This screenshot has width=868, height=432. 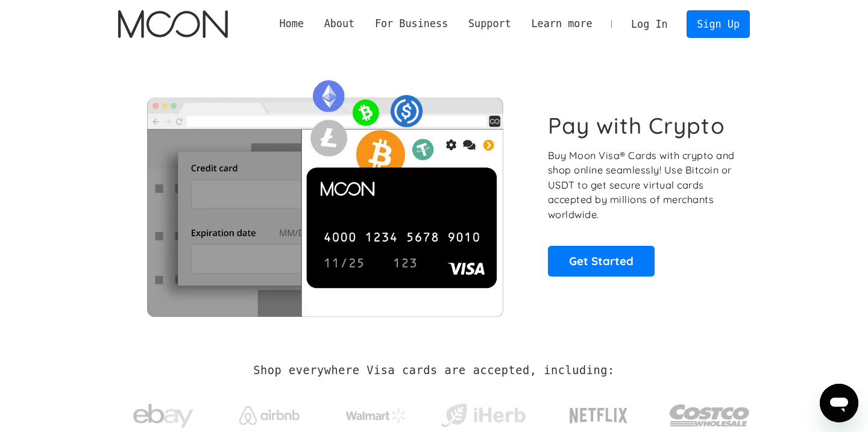 I want to click on a: Walmart, so click(x=376, y=413).